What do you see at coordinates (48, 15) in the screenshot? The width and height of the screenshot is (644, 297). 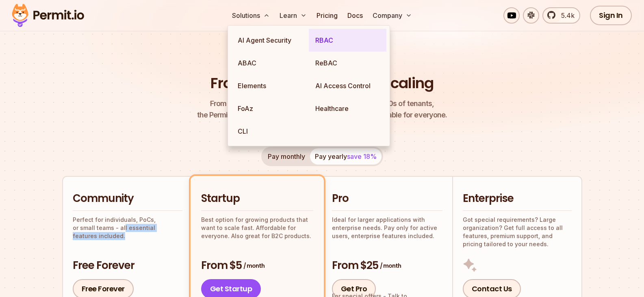 I see `img: Permit logo` at bounding box center [48, 15].